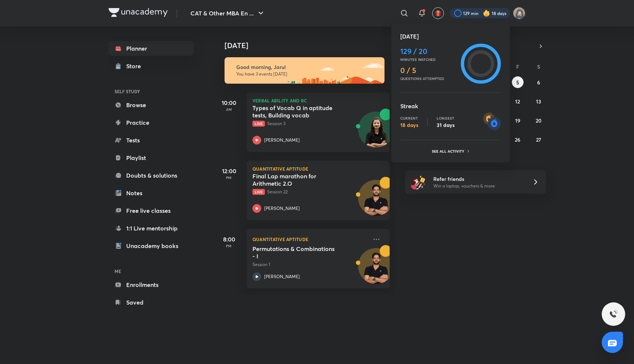 This screenshot has height=364, width=634. Describe the element at coordinates (429, 51) in the screenshot. I see `h4: 129 / 20` at that location.